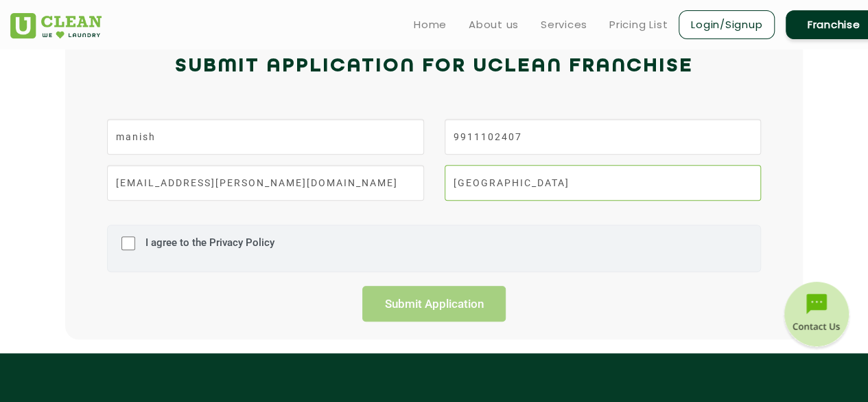 This screenshot has width=868, height=402. I want to click on input: Name*, so click(265, 137).